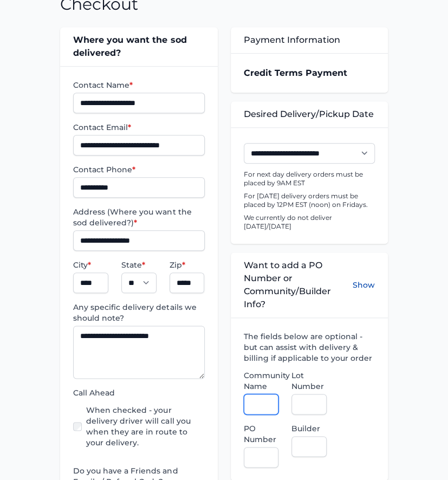  What do you see at coordinates (261, 381) in the screenshot?
I see `label: Community Name` at bounding box center [261, 381].